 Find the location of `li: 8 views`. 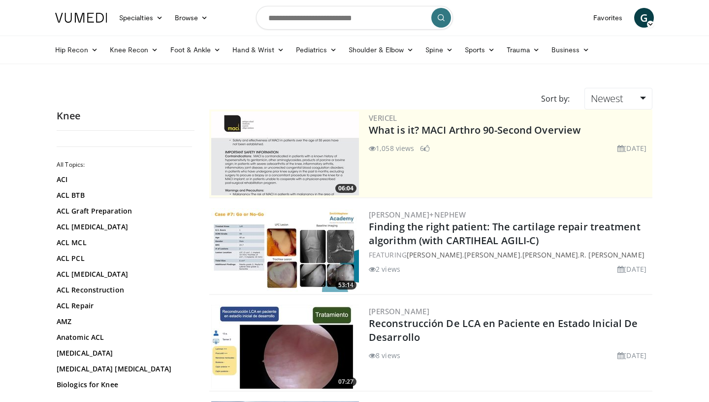

li: 8 views is located at coordinates (385, 355).